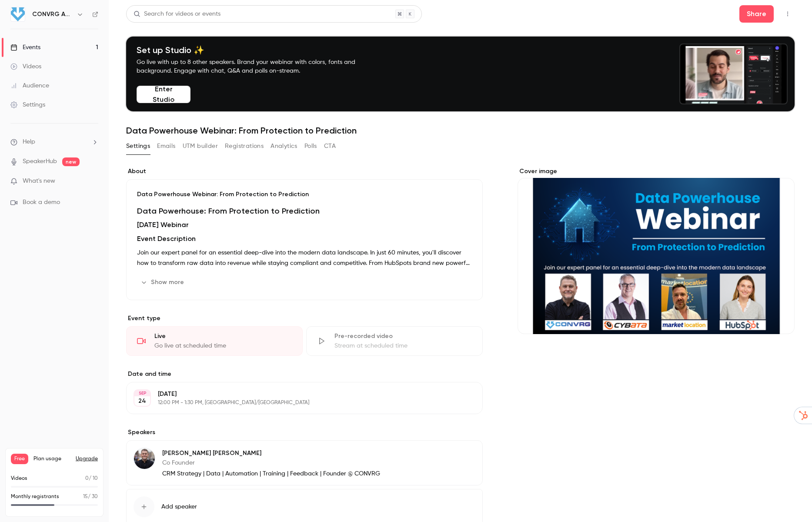 Image resolution: width=812 pixels, height=522 pixels. What do you see at coordinates (655, 250) in the screenshot?
I see `section: Cover image` at bounding box center [655, 250].